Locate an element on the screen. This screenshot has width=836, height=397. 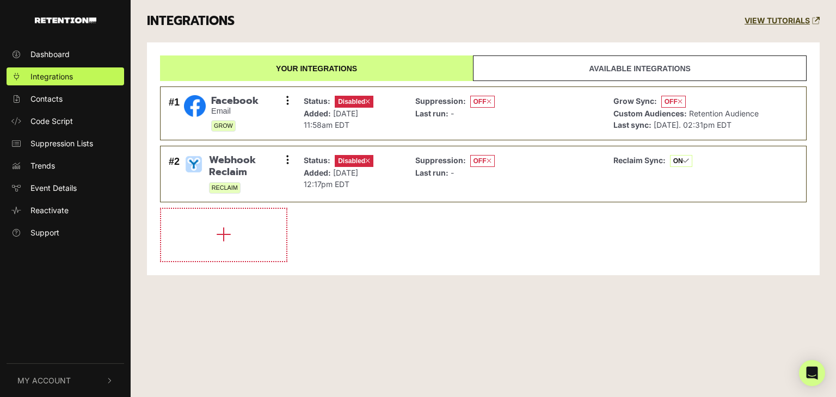
a: Contacts is located at coordinates (65, 99).